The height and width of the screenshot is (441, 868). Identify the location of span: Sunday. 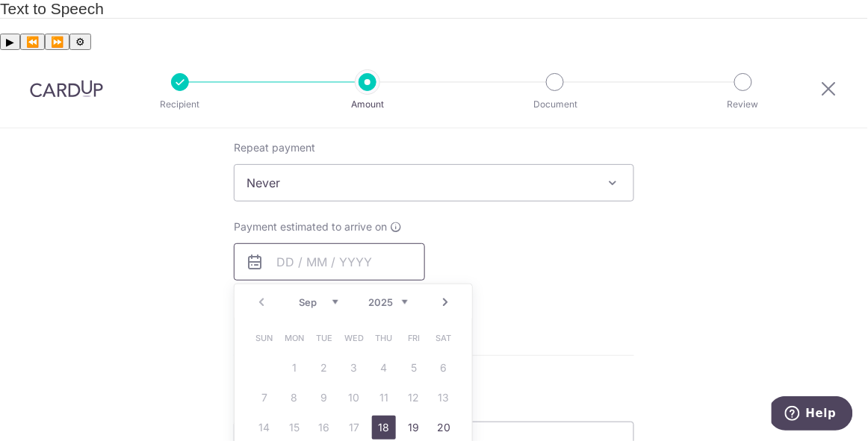
(264, 338).